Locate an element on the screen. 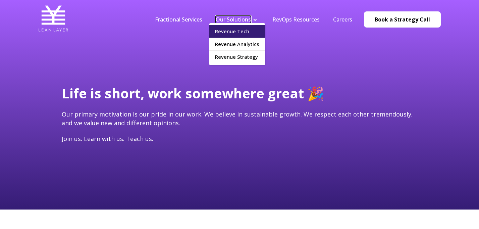 The width and height of the screenshot is (479, 229). a: Careers is located at coordinates (342, 19).